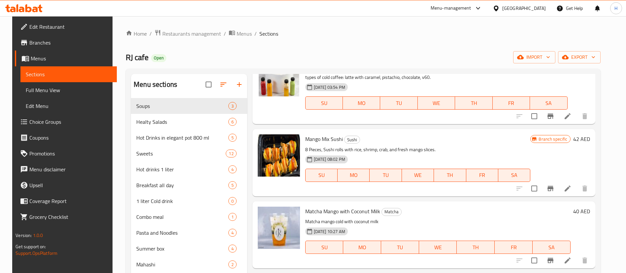 The image size is (626, 273). Describe the element at coordinates (552, 139) in the screenshot. I see `span: Branch specific` at that location.